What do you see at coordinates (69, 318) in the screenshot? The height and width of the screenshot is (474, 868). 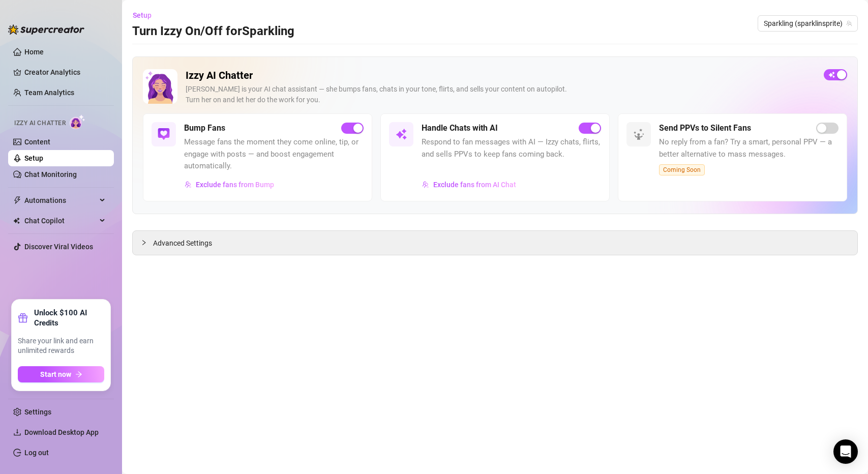 I see `strong: Unlock $100 AI Credits` at bounding box center [69, 318].